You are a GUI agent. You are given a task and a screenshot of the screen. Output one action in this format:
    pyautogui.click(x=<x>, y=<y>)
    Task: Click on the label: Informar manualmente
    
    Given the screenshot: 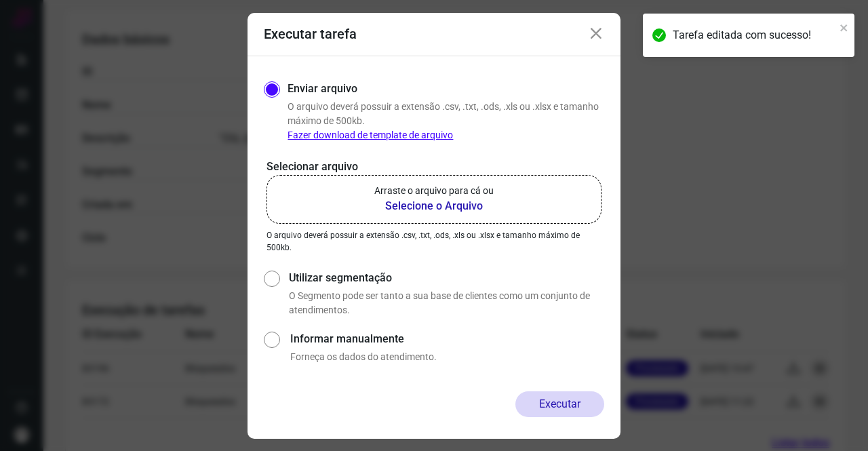 What is the action you would take?
    pyautogui.click(x=447, y=339)
    